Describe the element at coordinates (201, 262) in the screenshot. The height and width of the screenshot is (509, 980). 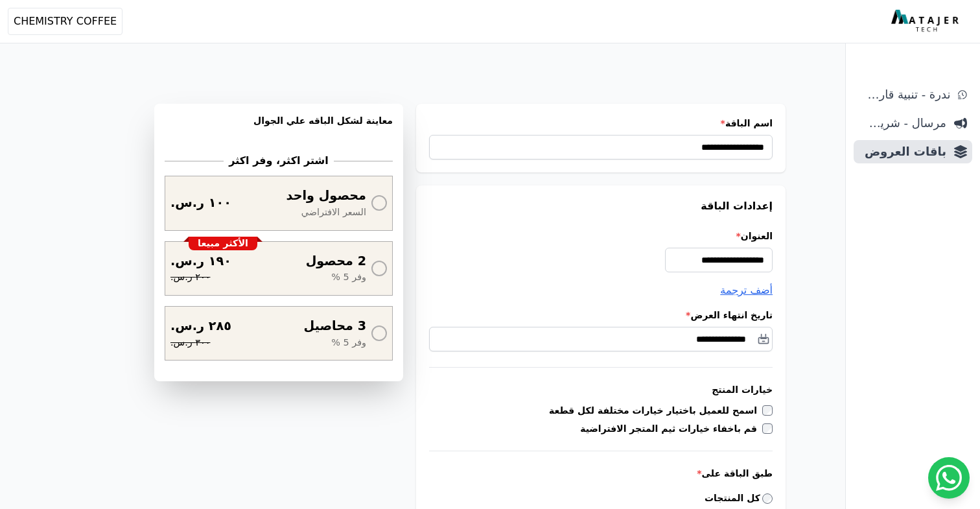
I see `span: ١٩٠ ر.س.` at that location.